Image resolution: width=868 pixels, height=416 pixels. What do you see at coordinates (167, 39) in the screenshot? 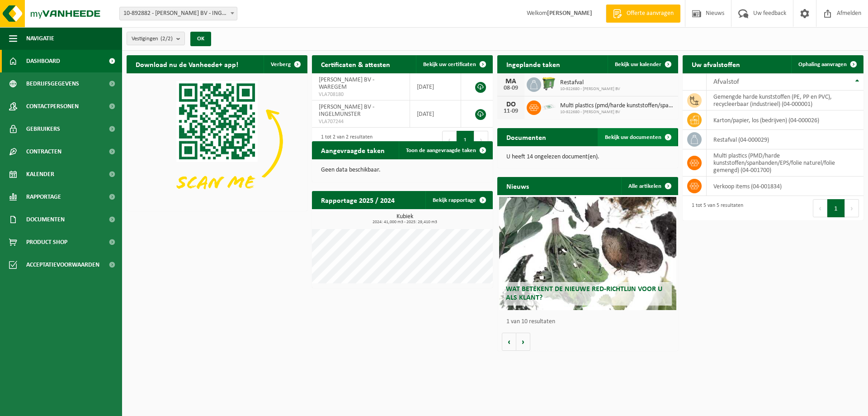
I see `count: (2/2)` at bounding box center [167, 39].